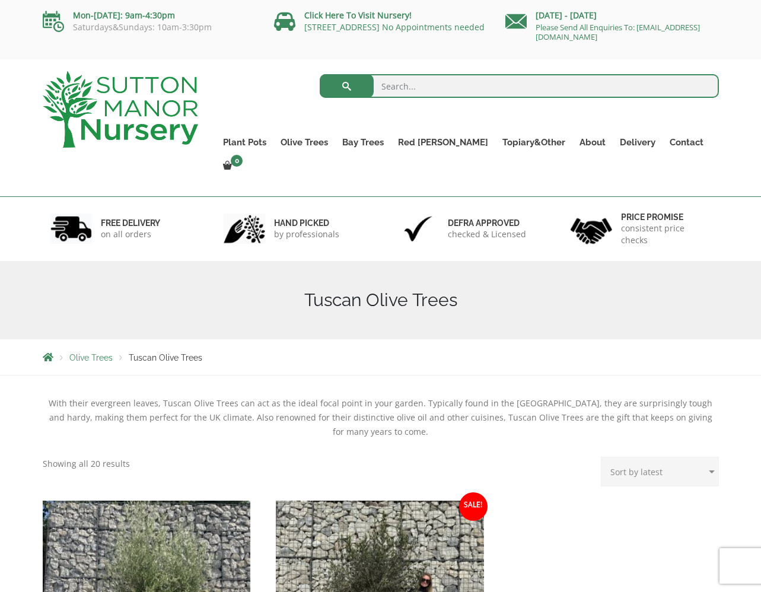 This screenshot has width=761, height=592. I want to click on div: With their evergreen leaves, Tuscan Olive Trees can act as the ideal focal point in your garden. ..., so click(381, 417).